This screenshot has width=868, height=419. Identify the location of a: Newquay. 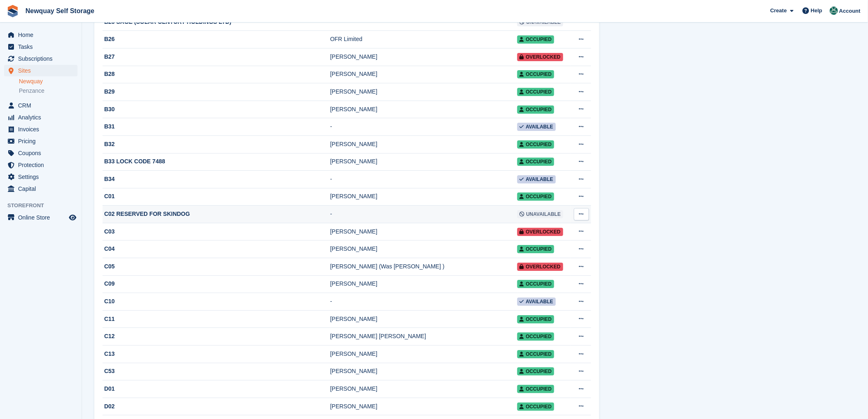
(48, 81).